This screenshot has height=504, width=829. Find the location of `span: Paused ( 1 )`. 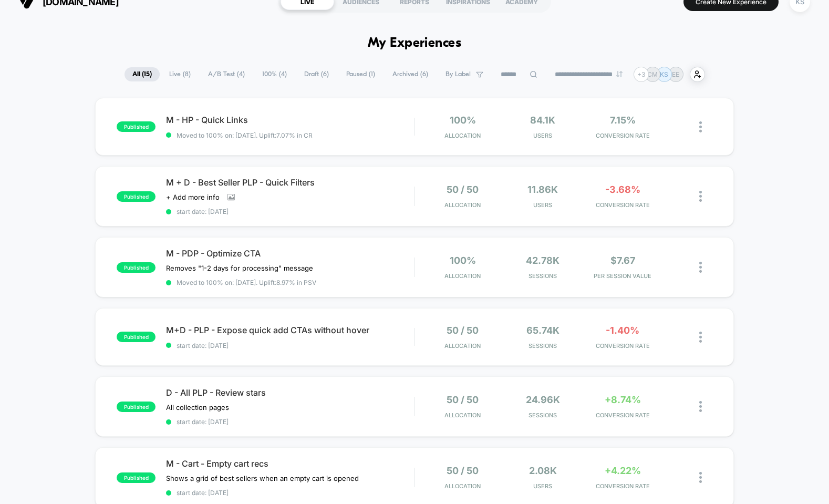

span: Paused ( 1 ) is located at coordinates (360, 74).